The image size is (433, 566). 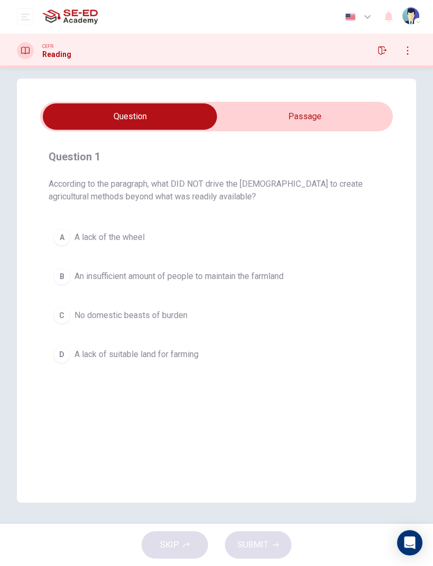 I want to click on div: C, so click(x=62, y=315).